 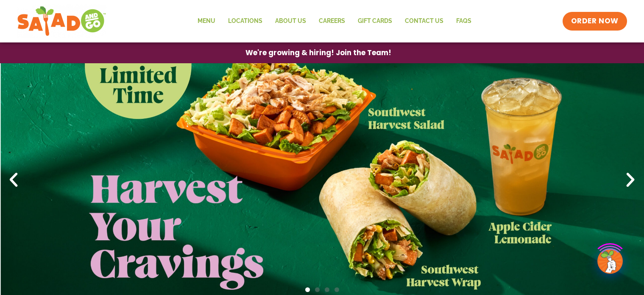 I want to click on a: Locations, so click(x=245, y=21).